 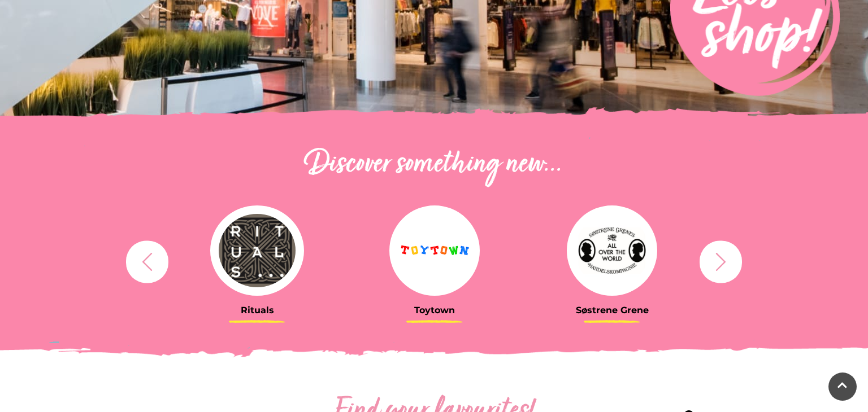 I want to click on h3: Rituals, so click(x=257, y=310).